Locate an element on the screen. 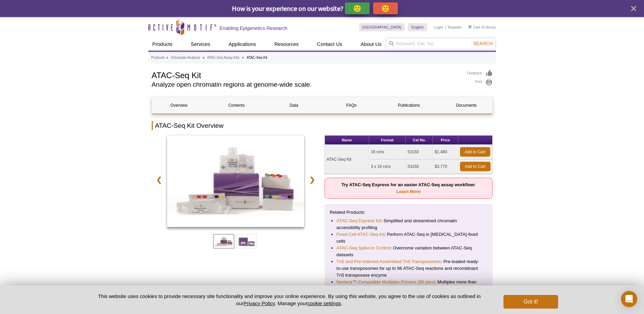  a: Applications is located at coordinates (242, 44).